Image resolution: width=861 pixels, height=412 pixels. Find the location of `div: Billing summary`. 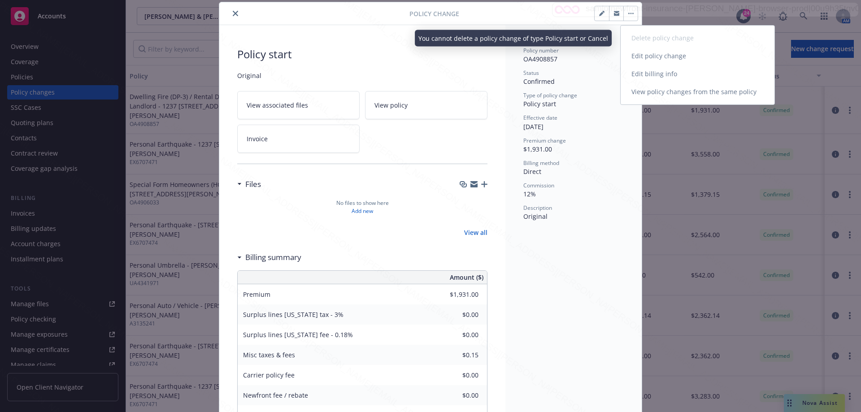

div: Billing summary is located at coordinates (269, 257).